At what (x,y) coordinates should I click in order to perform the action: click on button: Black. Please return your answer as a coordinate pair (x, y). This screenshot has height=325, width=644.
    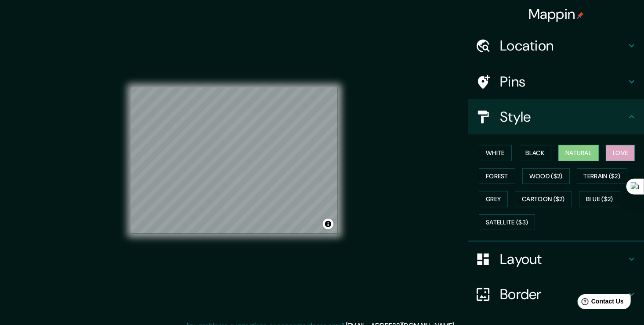
    Looking at the image, I should click on (535, 153).